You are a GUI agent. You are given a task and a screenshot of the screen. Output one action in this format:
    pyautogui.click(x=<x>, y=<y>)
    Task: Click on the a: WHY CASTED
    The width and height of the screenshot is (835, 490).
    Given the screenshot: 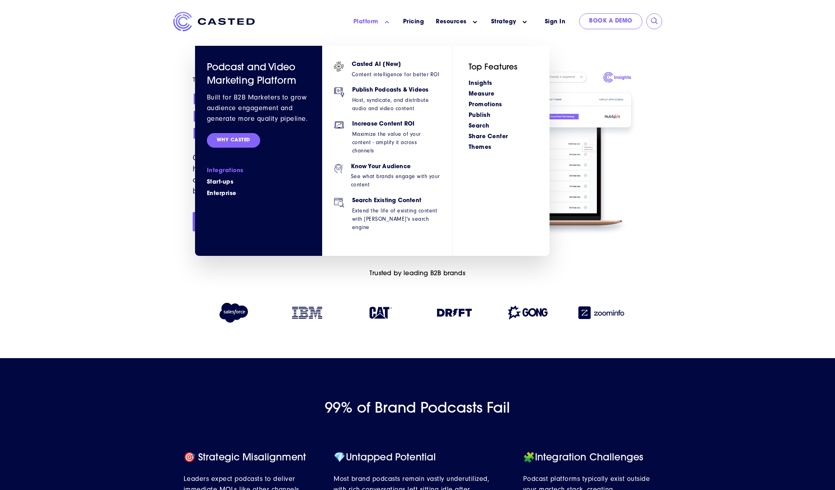 What is the action you would take?
    pyautogui.click(x=233, y=140)
    